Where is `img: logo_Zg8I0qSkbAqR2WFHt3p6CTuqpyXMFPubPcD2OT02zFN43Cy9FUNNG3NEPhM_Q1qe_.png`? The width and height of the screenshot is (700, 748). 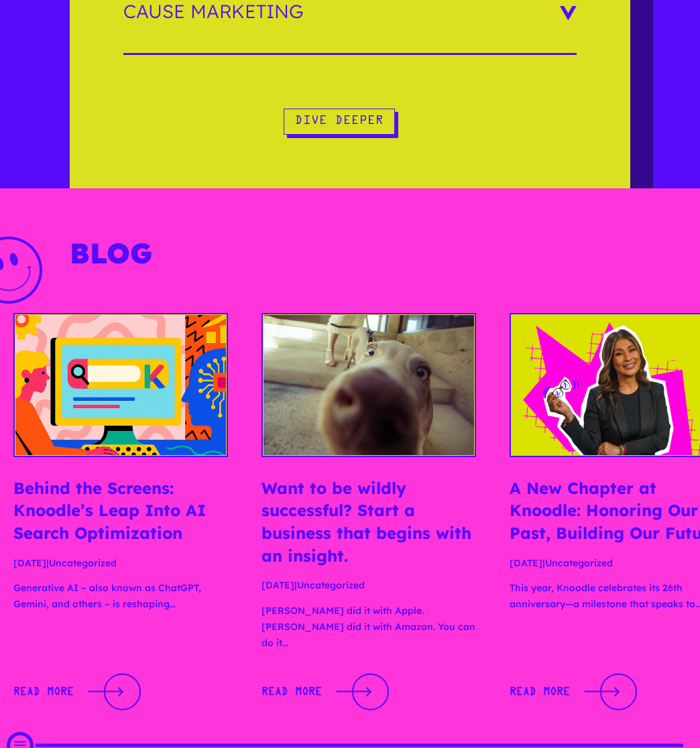
img: logo_Zg8I0qSkbAqR2WFHt3p6CTuqpyXMFPubPcD2OT02zFN43Cy9FUNNG3NEPhM_Q1qe_.png is located at coordinates (39, 84).